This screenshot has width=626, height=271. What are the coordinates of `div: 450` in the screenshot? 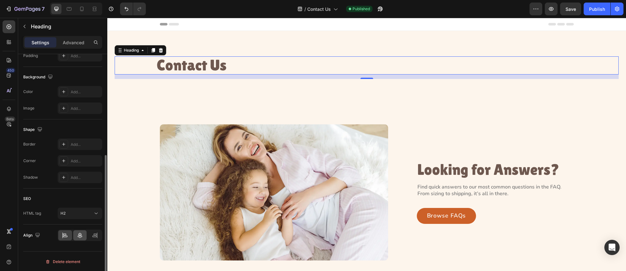 It's located at (11, 70).